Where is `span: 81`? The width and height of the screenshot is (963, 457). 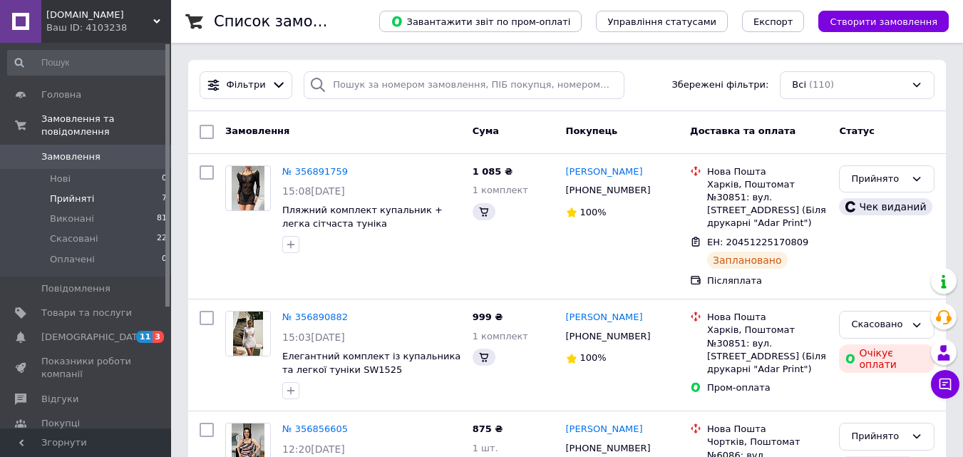
span: 81 is located at coordinates (162, 219).